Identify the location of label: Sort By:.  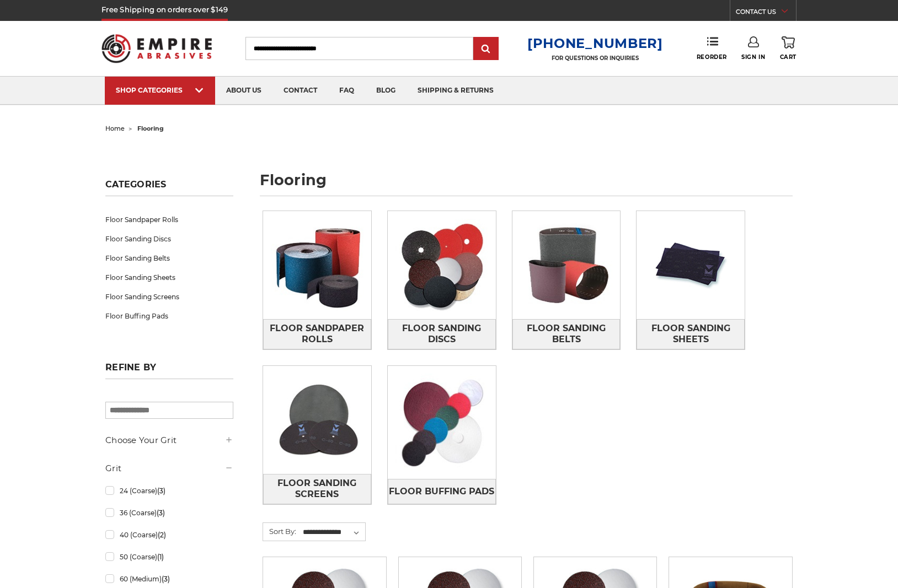
(280, 532).